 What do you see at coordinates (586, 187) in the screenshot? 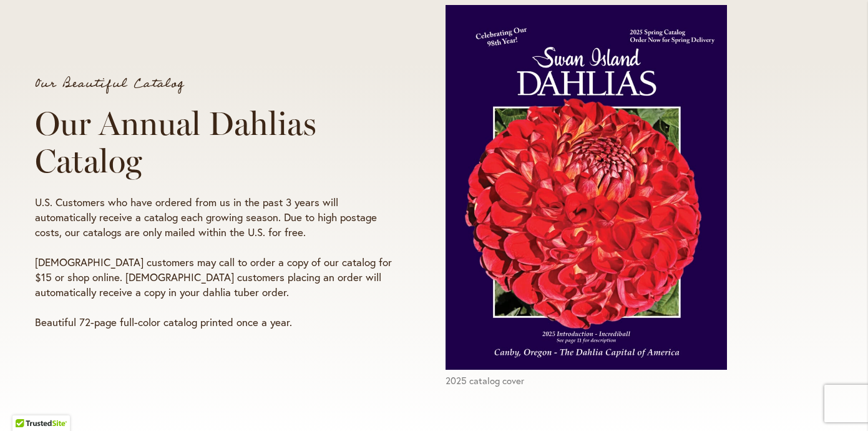
I see `img: 2025 catalog cover` at bounding box center [586, 187].